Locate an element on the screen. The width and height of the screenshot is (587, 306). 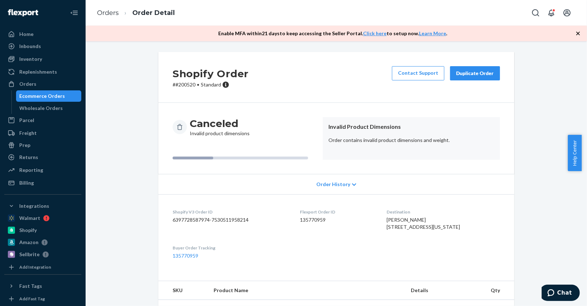
span: Order History is located at coordinates (333, 185).